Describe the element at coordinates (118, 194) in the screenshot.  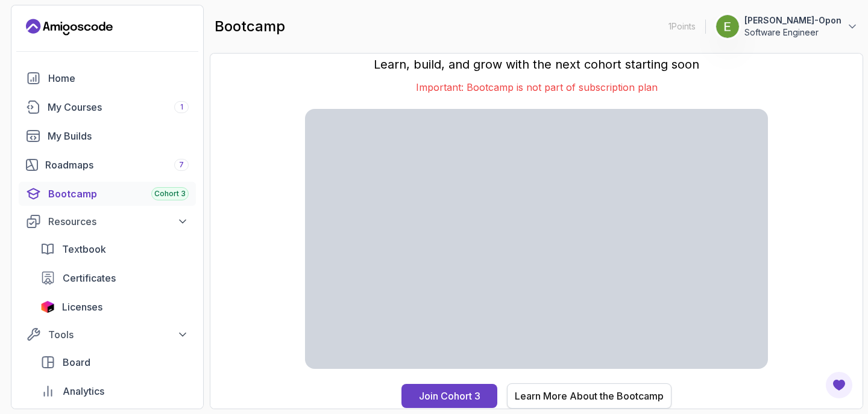
I see `div: Bootcamp` at that location.